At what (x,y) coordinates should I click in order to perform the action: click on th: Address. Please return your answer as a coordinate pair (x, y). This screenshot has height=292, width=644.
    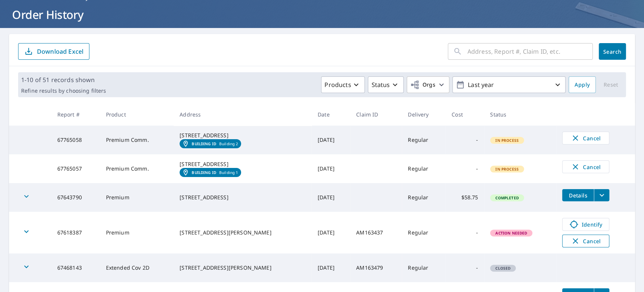
    Looking at the image, I should click on (243, 114).